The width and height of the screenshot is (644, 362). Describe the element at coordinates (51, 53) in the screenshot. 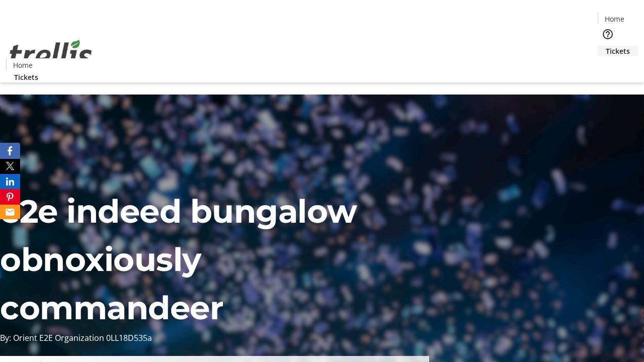

I see `img: Orient E2E Organization 0LL18D535a's Logo` at that location.